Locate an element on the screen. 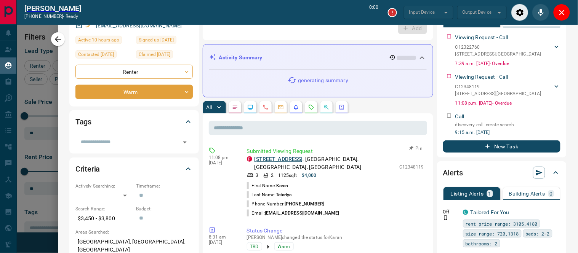  p: 1 is located at coordinates (490, 194).